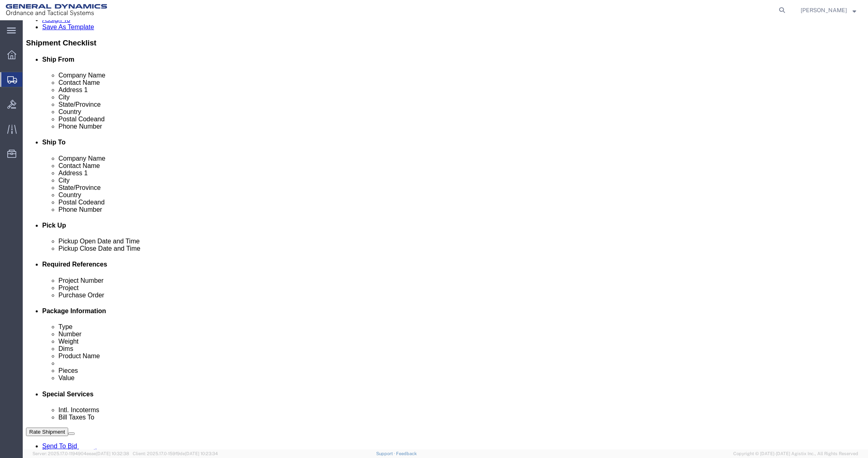 The image size is (868, 458). What do you see at coordinates (386, 454) in the screenshot?
I see `a: Support` at bounding box center [386, 454].